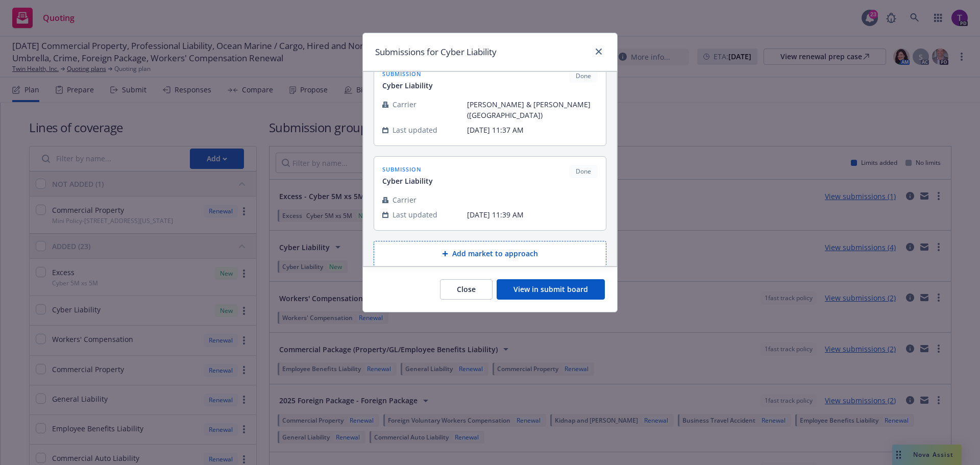  What do you see at coordinates (551, 290) in the screenshot?
I see `button: View in submit board` at bounding box center [551, 290].